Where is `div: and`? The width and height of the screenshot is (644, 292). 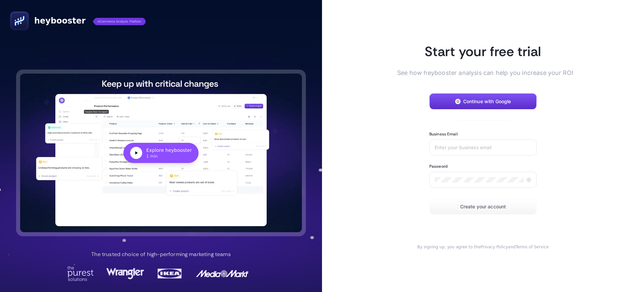 div: and is located at coordinates (484, 247).